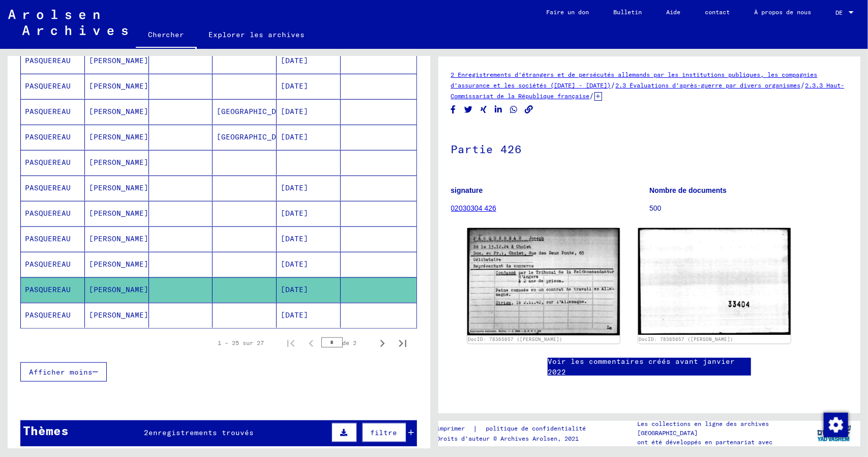  Describe the element at coordinates (507, 438) in the screenshot. I see `font: Droits d'auteur © Archives Arolsen, 2021` at that location.